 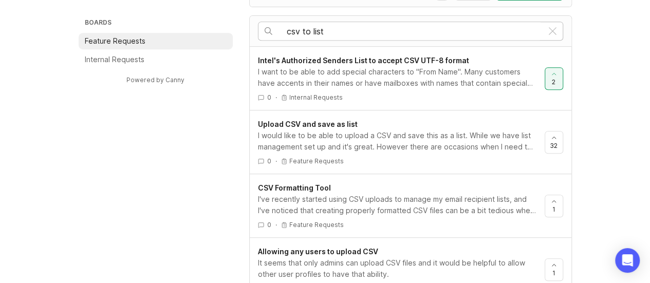 I want to click on div: It seems that only admins can upload CSV files and it would be helpful to allow other user profil..., so click(x=397, y=269).